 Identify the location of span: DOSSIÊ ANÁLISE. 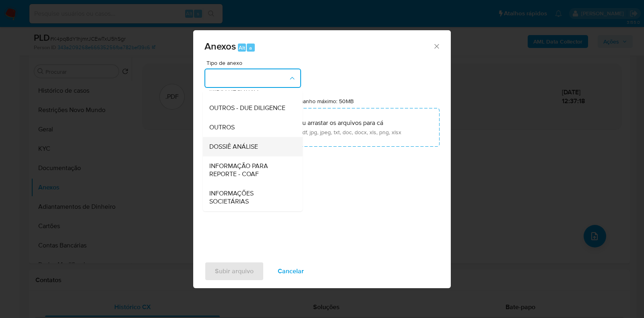
(233, 147).